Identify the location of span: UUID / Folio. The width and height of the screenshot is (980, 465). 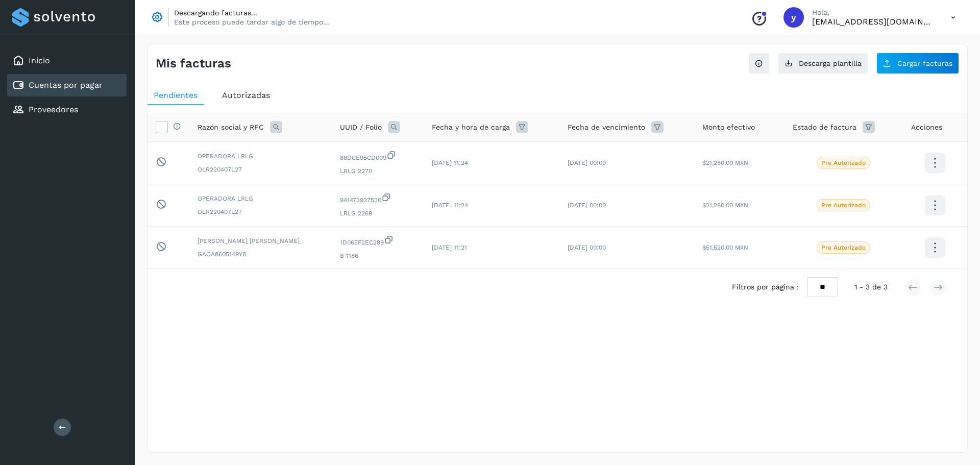
(361, 127).